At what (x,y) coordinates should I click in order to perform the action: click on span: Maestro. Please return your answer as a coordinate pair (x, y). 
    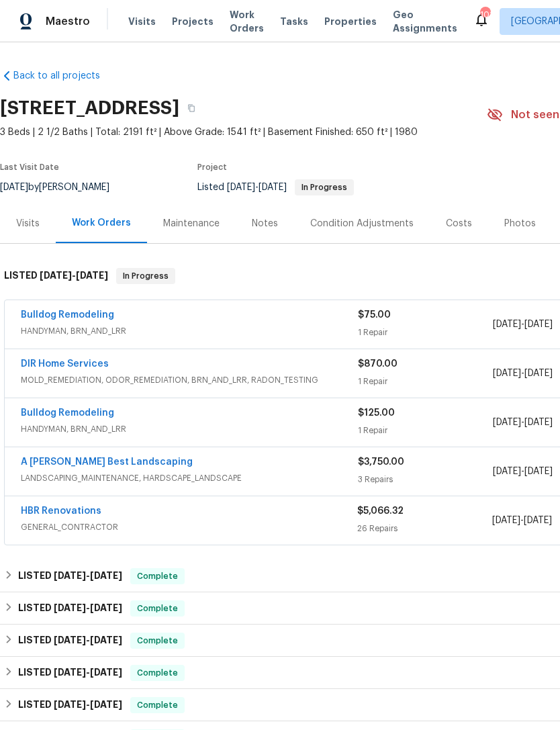
    Looking at the image, I should click on (68, 22).